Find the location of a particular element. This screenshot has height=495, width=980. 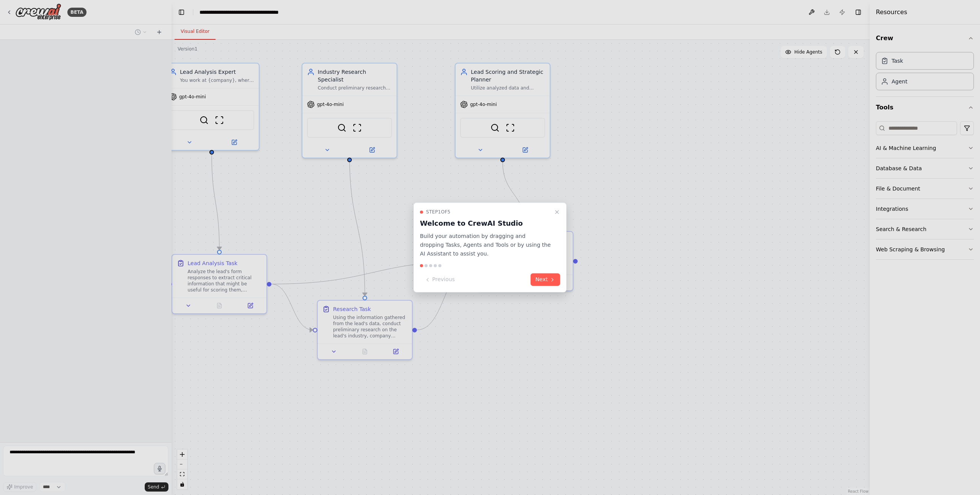

button: Next is located at coordinates (546, 279).